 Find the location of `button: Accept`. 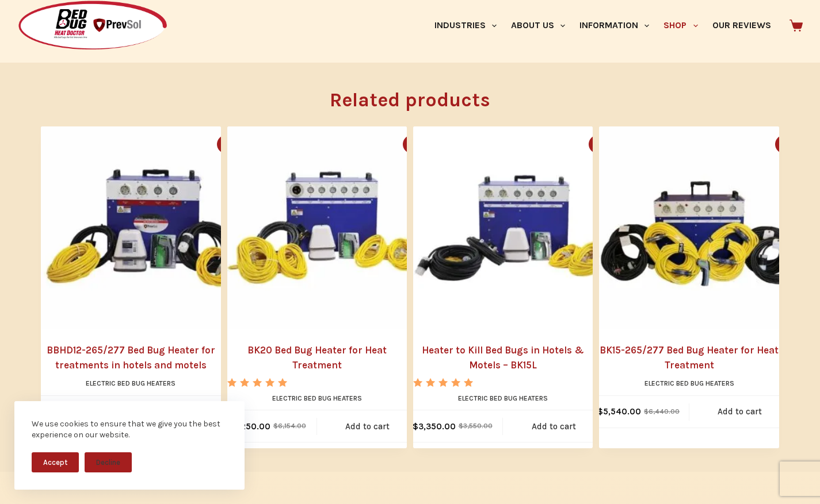

button: Accept is located at coordinates (55, 463).